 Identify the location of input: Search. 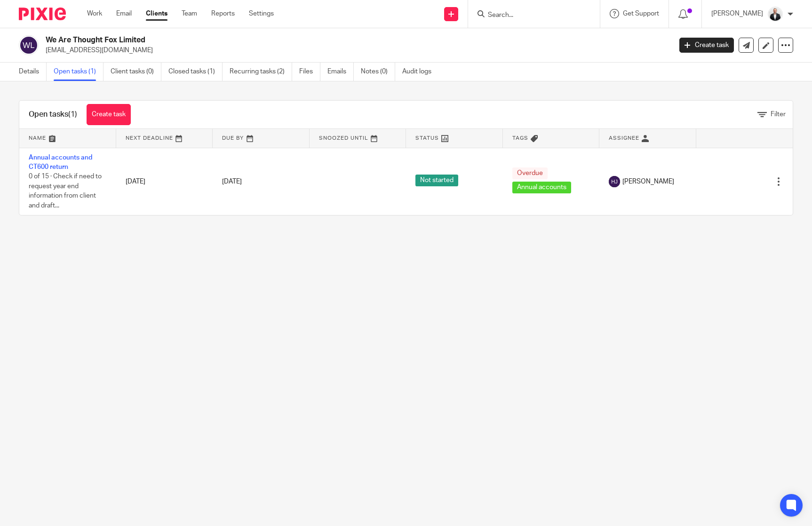
(530, 16).